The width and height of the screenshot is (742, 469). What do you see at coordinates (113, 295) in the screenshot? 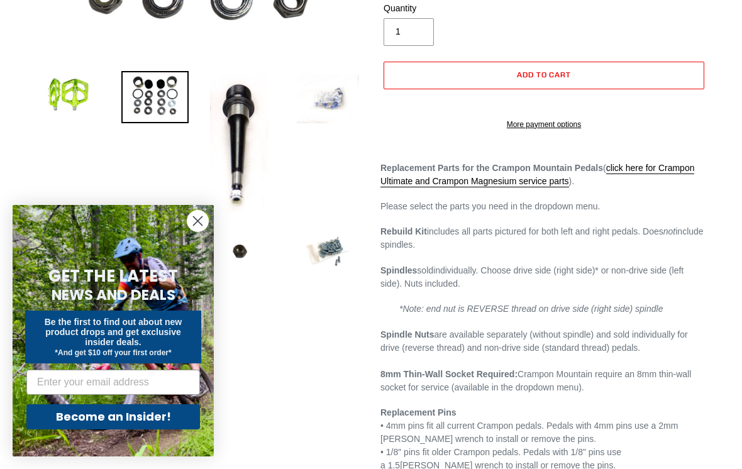
I see `span: NEWS AND DEALS` at bounding box center [113, 295].